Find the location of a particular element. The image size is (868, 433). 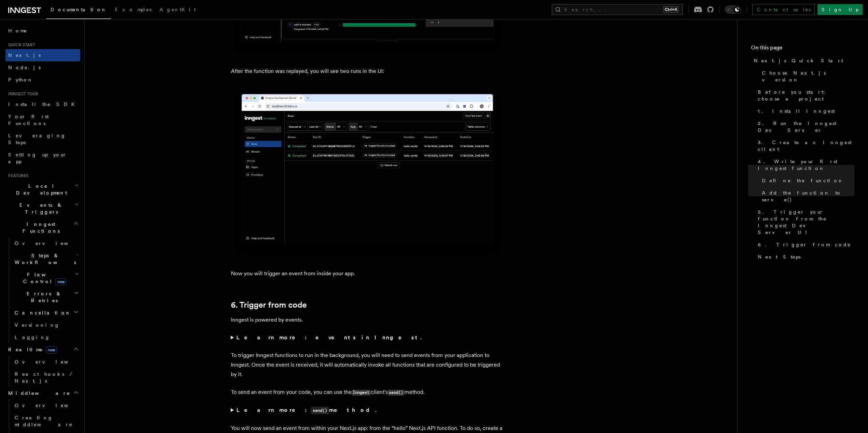

span: Your first Functions is located at coordinates (28, 120).